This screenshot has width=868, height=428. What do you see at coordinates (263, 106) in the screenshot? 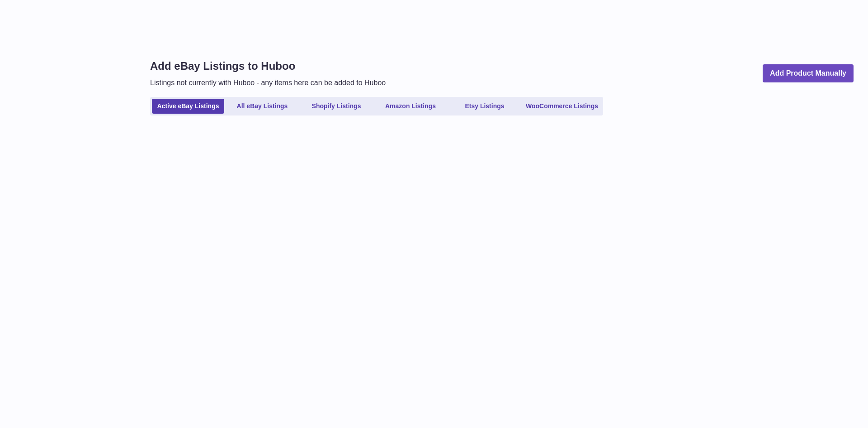
I see `a: All eBay Listings` at bounding box center [263, 106].